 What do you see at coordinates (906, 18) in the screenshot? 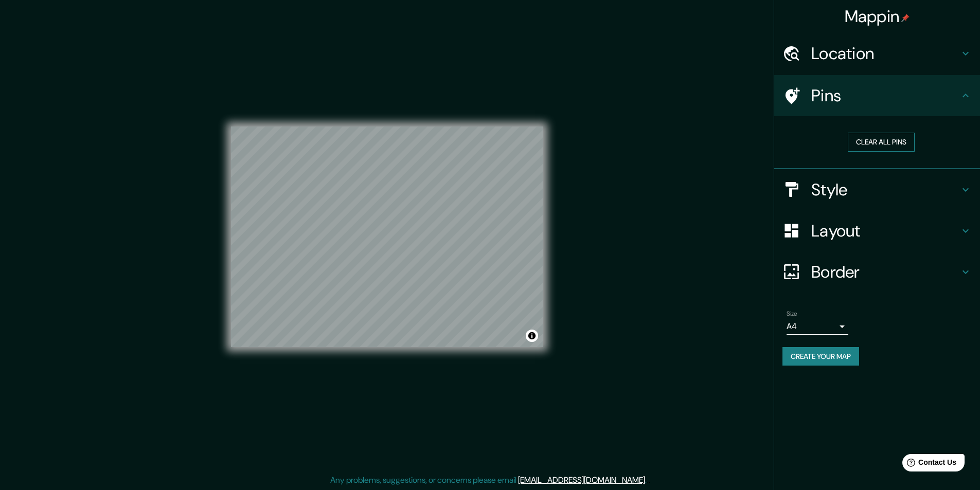
I see `img: pin-icon.png` at bounding box center [906, 18].